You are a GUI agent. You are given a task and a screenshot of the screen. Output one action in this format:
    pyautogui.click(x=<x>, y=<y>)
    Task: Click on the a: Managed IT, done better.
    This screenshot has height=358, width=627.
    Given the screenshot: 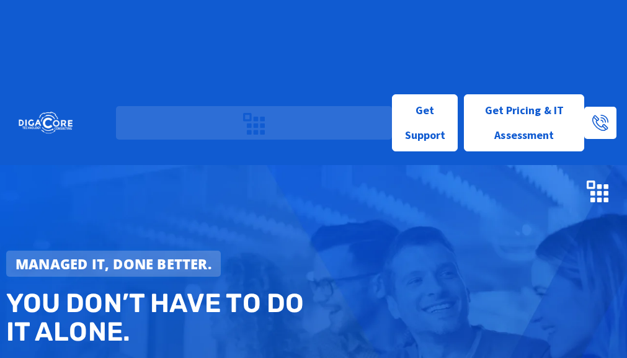 What is the action you would take?
    pyautogui.click(x=113, y=264)
    